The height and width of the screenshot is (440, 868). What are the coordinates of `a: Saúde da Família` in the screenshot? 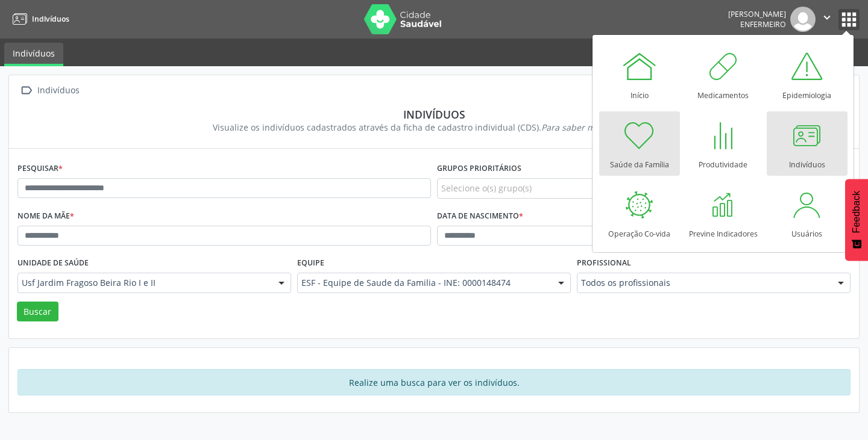 It's located at (639, 144).